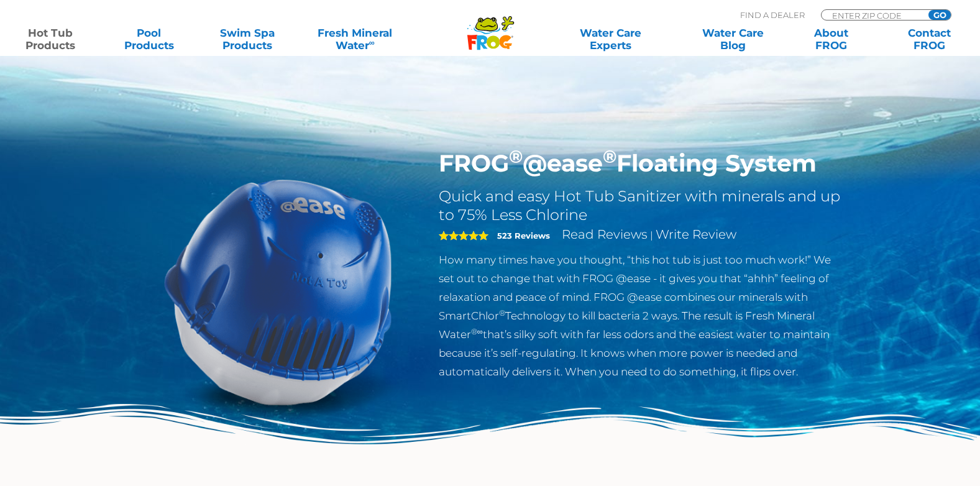 This screenshot has width=980, height=486. I want to click on input: Zip Code Form, so click(872, 15).